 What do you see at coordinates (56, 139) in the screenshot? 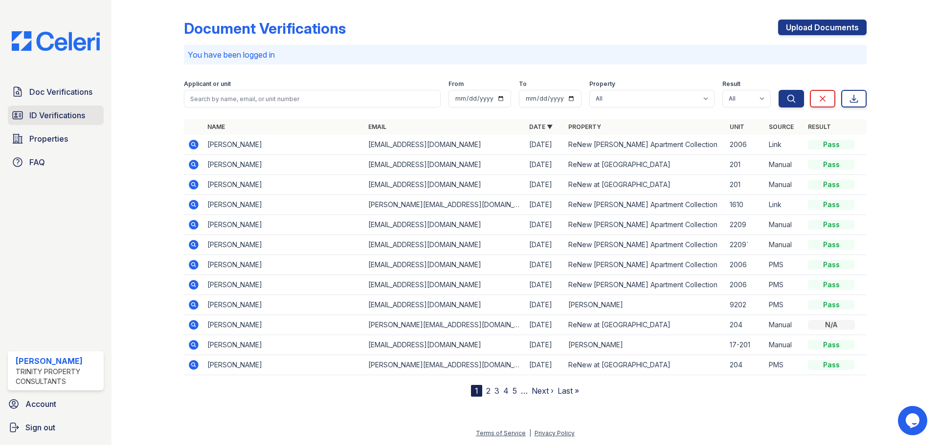
I see `a: Properties` at bounding box center [56, 139].